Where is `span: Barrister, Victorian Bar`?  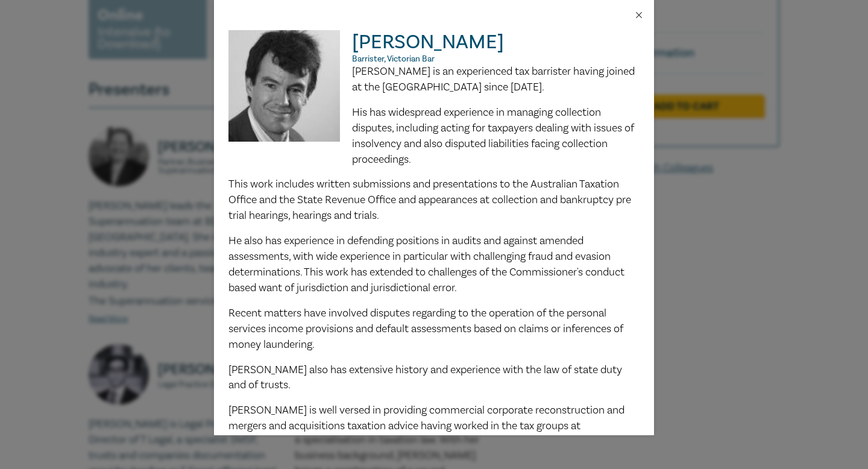 span: Barrister, Victorian Bar is located at coordinates (393, 59).